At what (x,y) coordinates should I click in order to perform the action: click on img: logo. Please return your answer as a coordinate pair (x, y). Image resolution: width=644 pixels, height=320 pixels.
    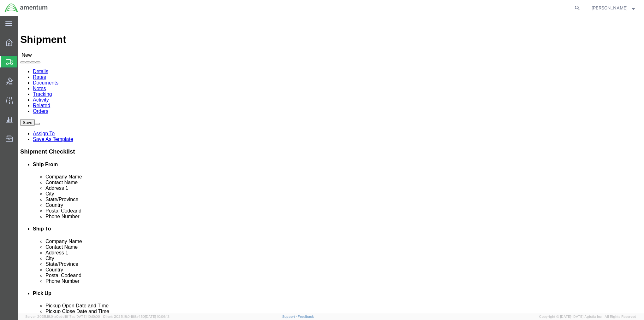
    Looking at the image, I should click on (27, 8).